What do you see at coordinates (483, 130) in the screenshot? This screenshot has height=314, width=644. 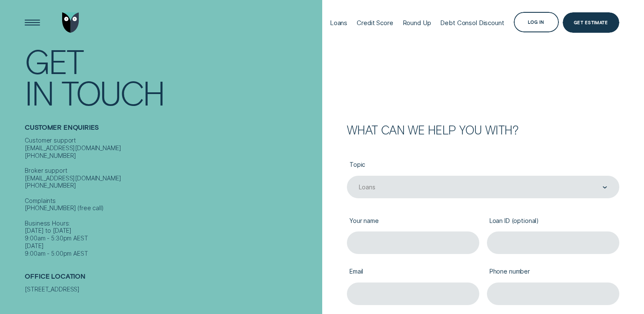 I see `div: What can we help you with?` at bounding box center [483, 130].